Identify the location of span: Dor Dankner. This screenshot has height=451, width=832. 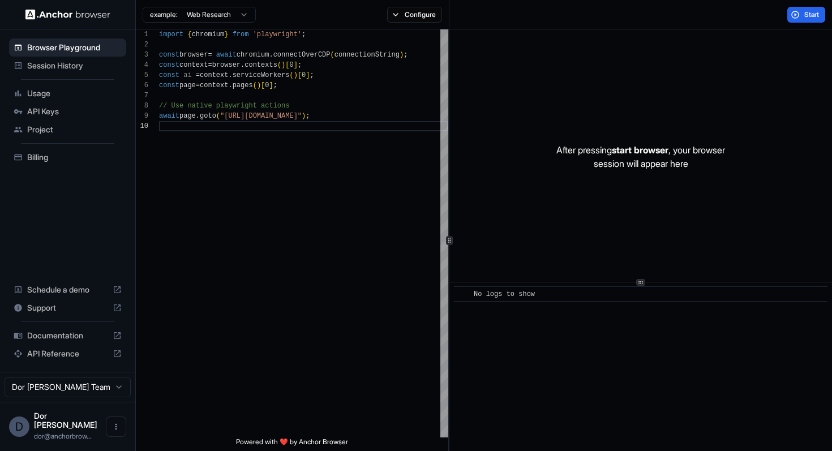
(66, 420).